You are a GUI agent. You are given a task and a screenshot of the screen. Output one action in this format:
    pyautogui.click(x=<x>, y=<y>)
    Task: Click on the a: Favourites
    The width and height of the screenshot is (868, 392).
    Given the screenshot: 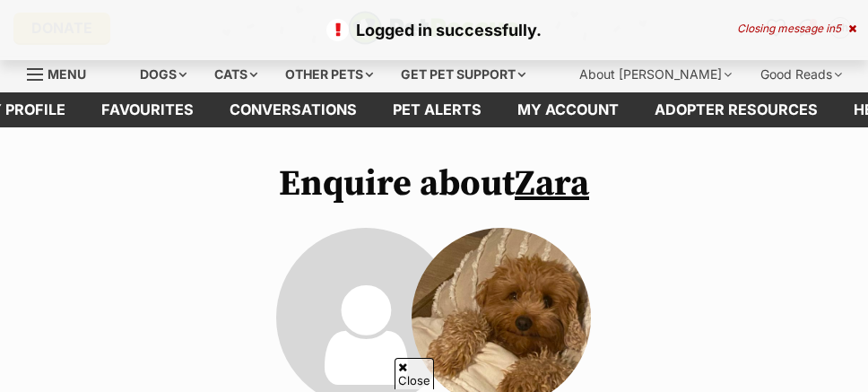 What is the action you would take?
    pyautogui.click(x=147, y=110)
    